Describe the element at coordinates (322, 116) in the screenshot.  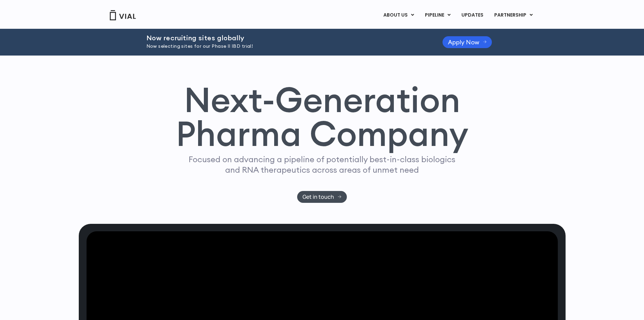
I see `h1: Next-Generation Pharma Company` at that location.